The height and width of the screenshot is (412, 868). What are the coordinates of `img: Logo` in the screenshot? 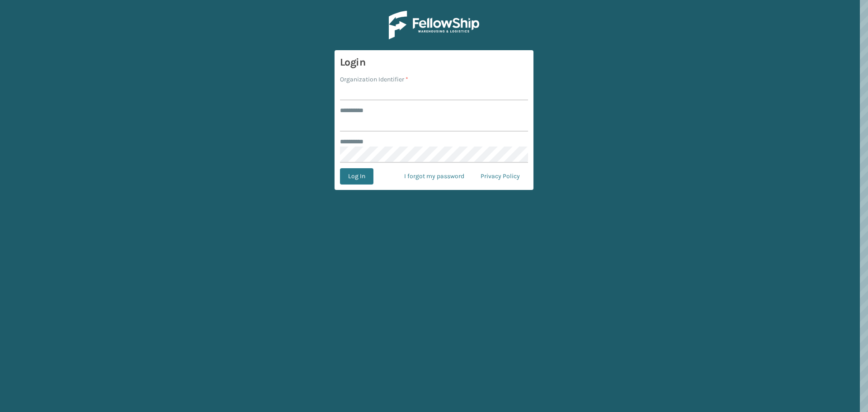 It's located at (434, 25).